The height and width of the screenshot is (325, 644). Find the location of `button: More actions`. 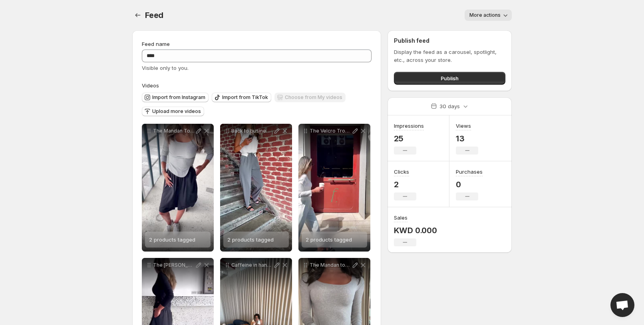

button: More actions is located at coordinates (488, 15).